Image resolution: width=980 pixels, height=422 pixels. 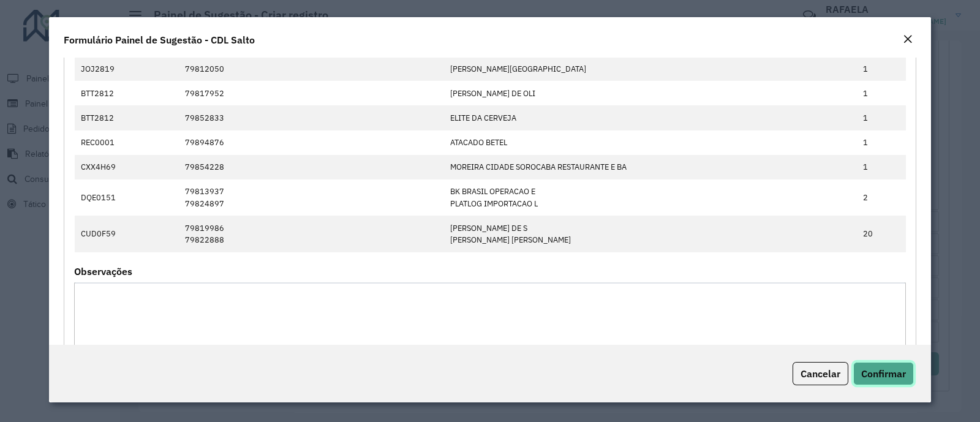 I want to click on td: BK BRASIL OPERACAO E PLATLOG IMPORTACAO L, so click(x=650, y=198).